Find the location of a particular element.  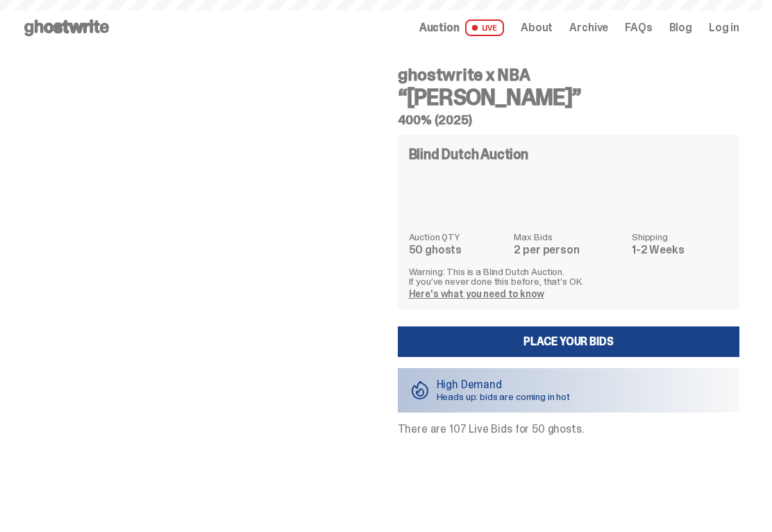

h5: 400% (2025) is located at coordinates (568, 120).